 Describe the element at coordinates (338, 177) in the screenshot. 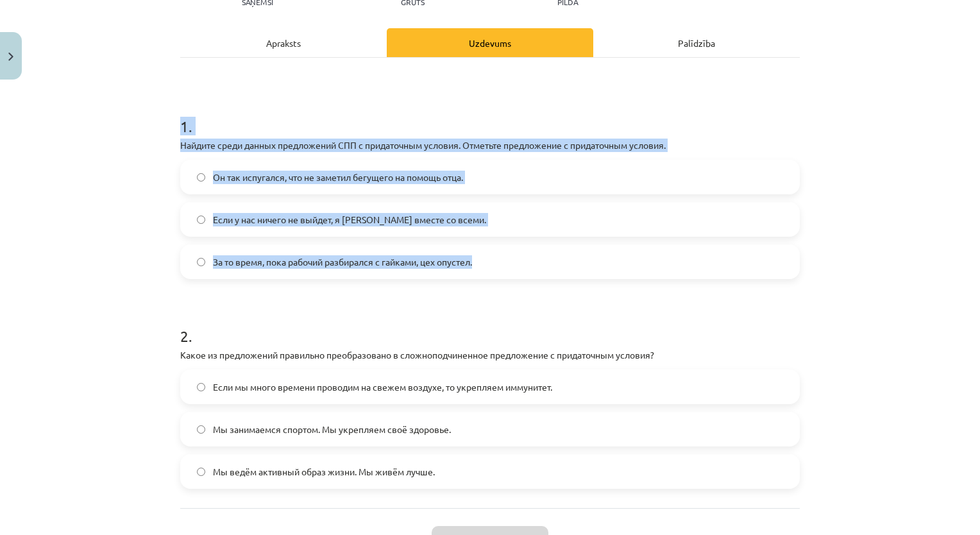

I see `span: Он так испугался, что не заметил бегущего на помощь отца.` at that location.